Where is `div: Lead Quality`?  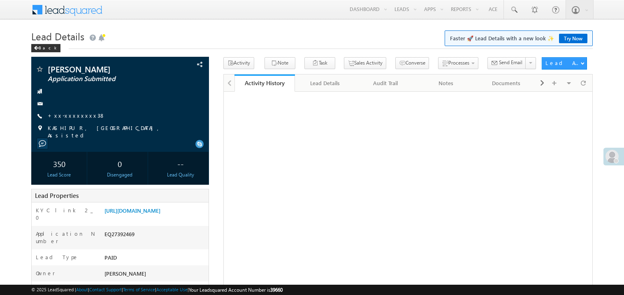 div: Lead Quality is located at coordinates (181, 175).